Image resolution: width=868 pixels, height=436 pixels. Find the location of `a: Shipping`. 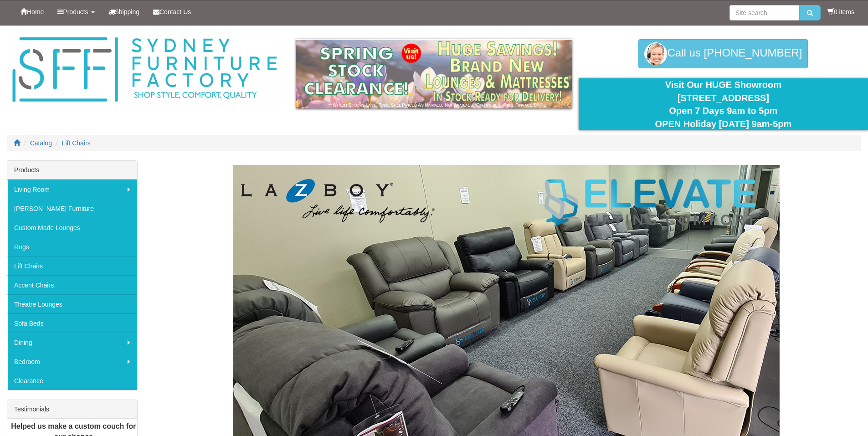

a: Shipping is located at coordinates (124, 12).